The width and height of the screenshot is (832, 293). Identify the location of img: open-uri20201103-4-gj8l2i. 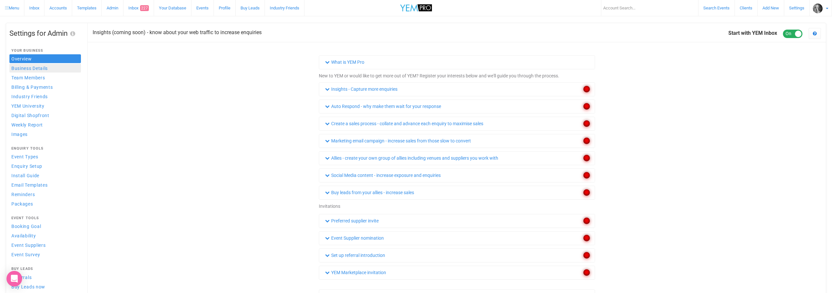
(818, 8).